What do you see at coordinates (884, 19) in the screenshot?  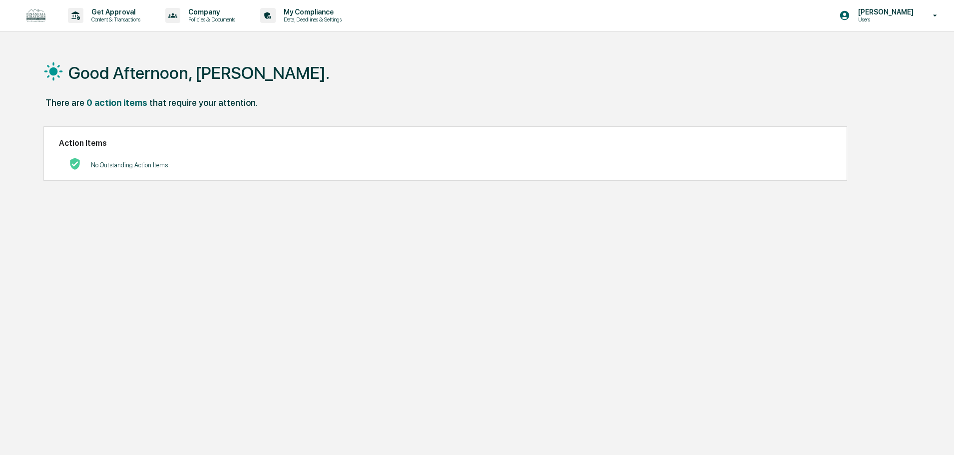 I see `p: Users` at bounding box center [884, 19].